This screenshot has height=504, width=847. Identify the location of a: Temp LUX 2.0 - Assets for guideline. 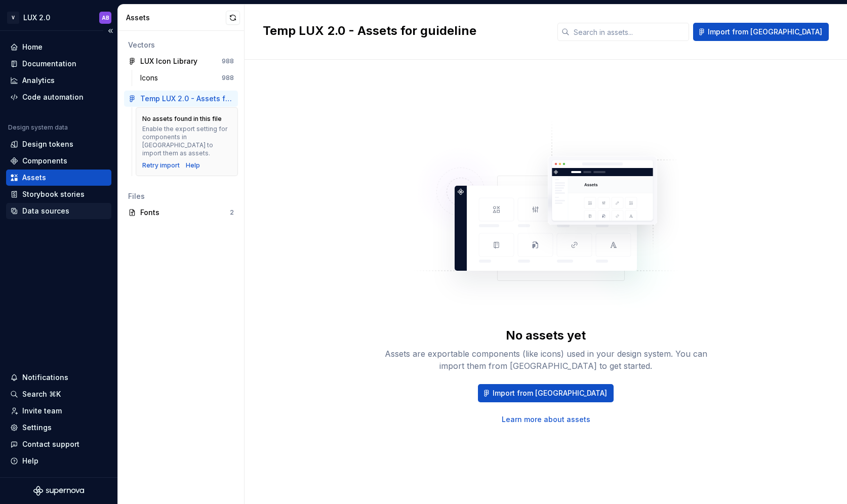
(181, 99).